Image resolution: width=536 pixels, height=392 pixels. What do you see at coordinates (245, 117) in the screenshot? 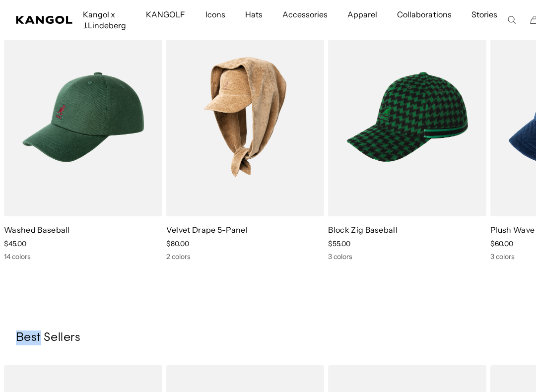
I see `img: Velvet Drape 5-Panel` at bounding box center [245, 117].